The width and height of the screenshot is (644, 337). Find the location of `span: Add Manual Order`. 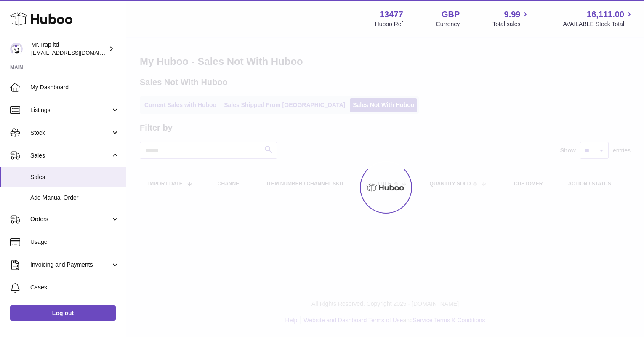

span: Add Manual Order is located at coordinates (75, 197).